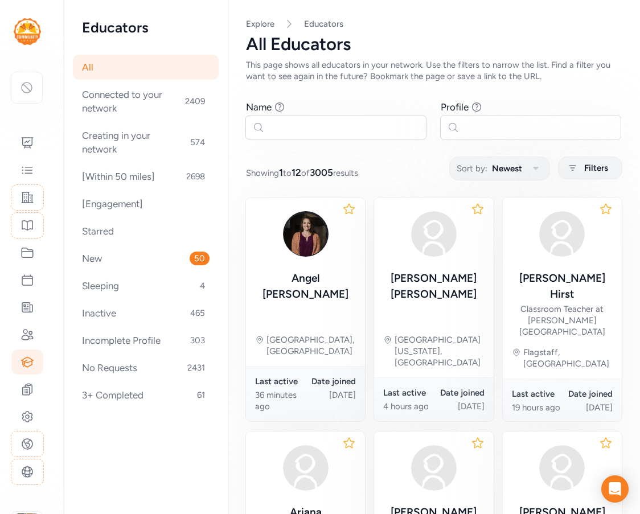 The height and width of the screenshot is (514, 640). What do you see at coordinates (596, 168) in the screenshot?
I see `span: Filters` at bounding box center [596, 168].